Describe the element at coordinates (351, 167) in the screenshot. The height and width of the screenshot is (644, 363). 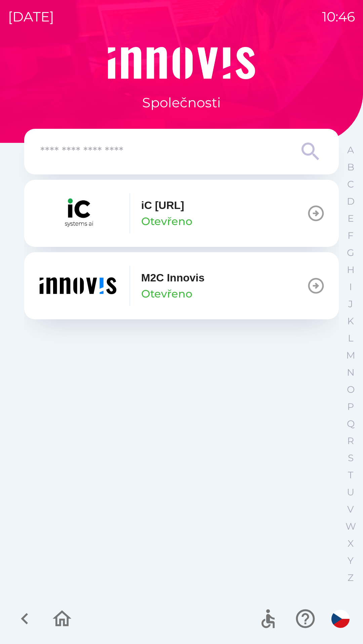
I see `button: B` at that location.